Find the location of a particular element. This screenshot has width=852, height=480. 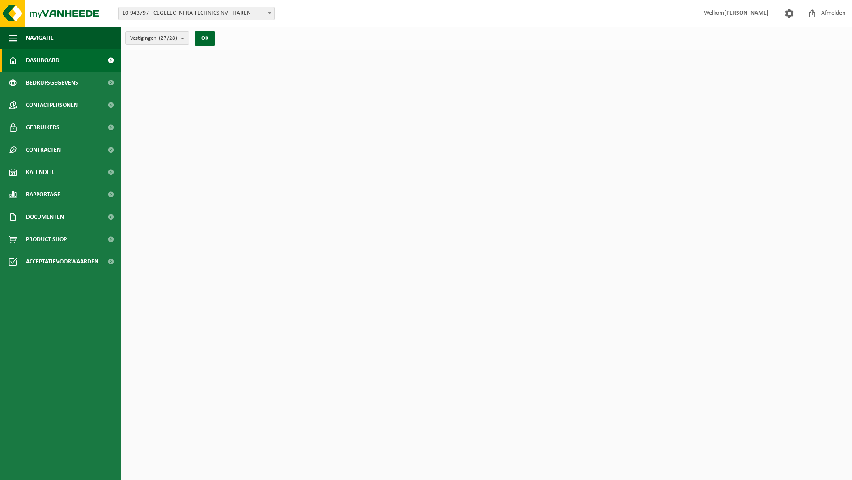

span: Gebruikers is located at coordinates (42, 127).